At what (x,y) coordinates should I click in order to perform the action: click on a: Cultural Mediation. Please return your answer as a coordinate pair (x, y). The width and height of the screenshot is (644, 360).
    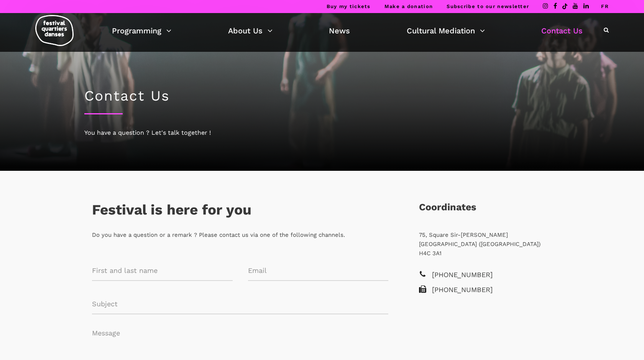
    Looking at the image, I should click on (446, 31).